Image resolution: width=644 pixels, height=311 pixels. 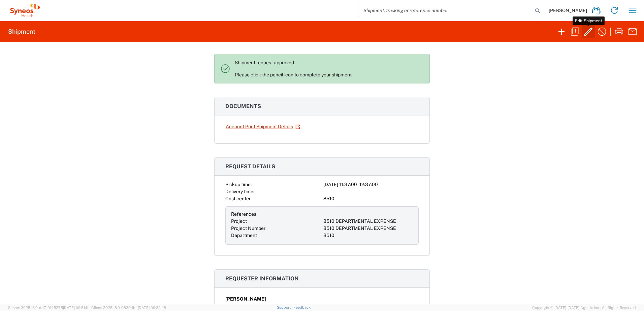 I want to click on div: Project Number, so click(x=276, y=228).